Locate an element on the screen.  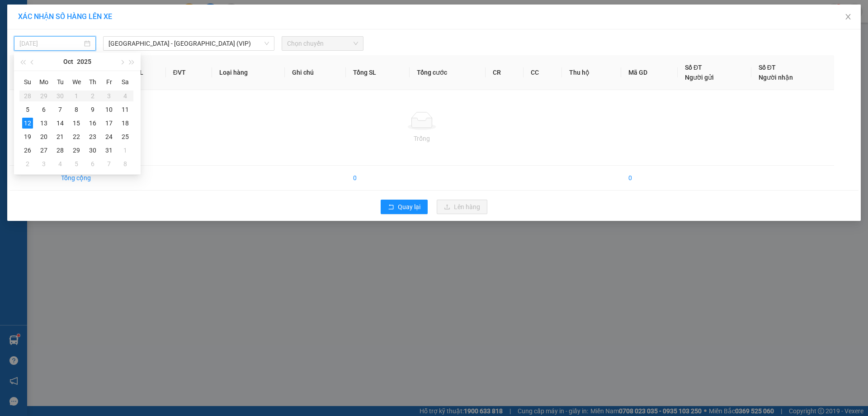
td: 2025-10-29 is located at coordinates (77, 150).